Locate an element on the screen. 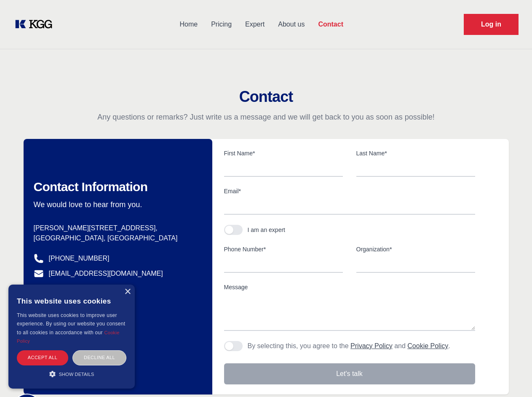  span: Show details is located at coordinates (77, 374).